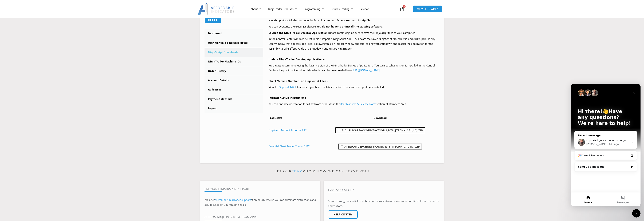 Image resolution: width=644 pixels, height=221 pixels. What do you see at coordinates (260, 189) in the screenshot?
I see `h4: Premium NinjaTrader Support` at bounding box center [260, 189].